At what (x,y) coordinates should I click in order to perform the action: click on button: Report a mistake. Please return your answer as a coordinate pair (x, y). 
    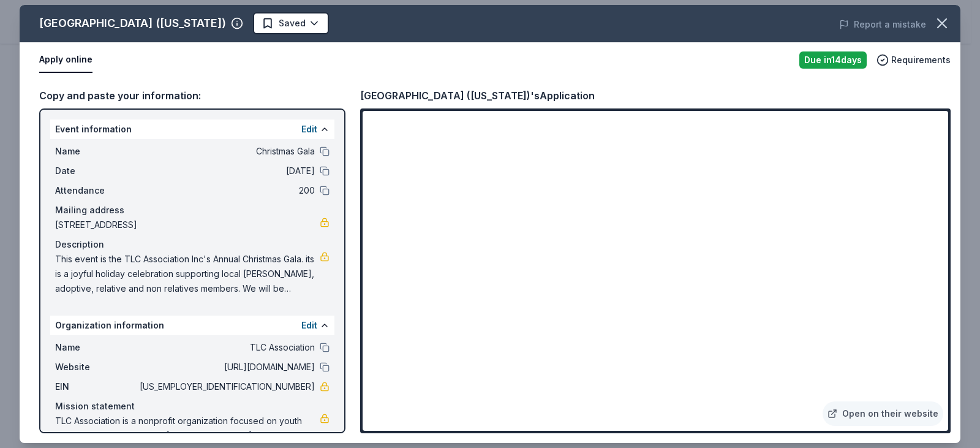
    Looking at the image, I should click on (883, 24).